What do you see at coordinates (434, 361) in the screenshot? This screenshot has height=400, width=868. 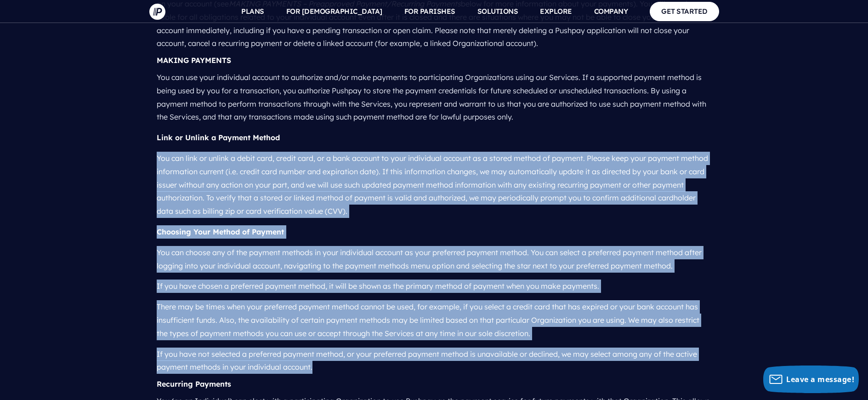 I see `p: If you have not selected a preferred payment method, or your preferred payment method is unavaila...` at bounding box center [434, 361].